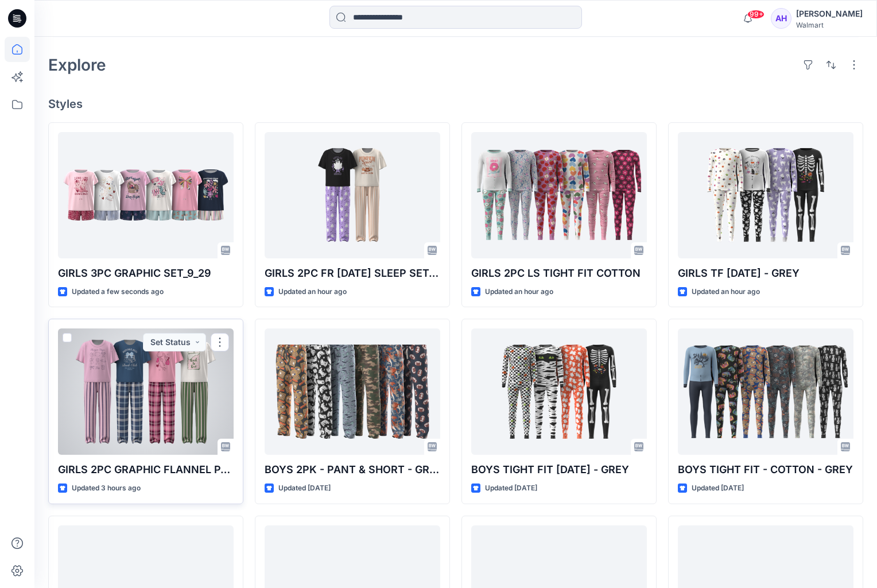 Image resolution: width=877 pixels, height=588 pixels. I want to click on a: GIRLS 2PC GRAPHIC FLANNEL PANT SET_10_1, so click(146, 392).